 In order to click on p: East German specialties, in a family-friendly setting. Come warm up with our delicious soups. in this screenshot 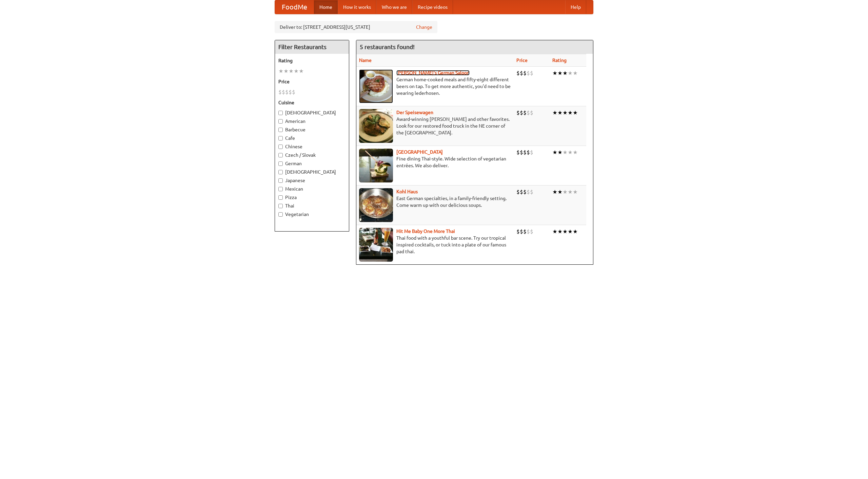, I will do `click(435, 202)`.